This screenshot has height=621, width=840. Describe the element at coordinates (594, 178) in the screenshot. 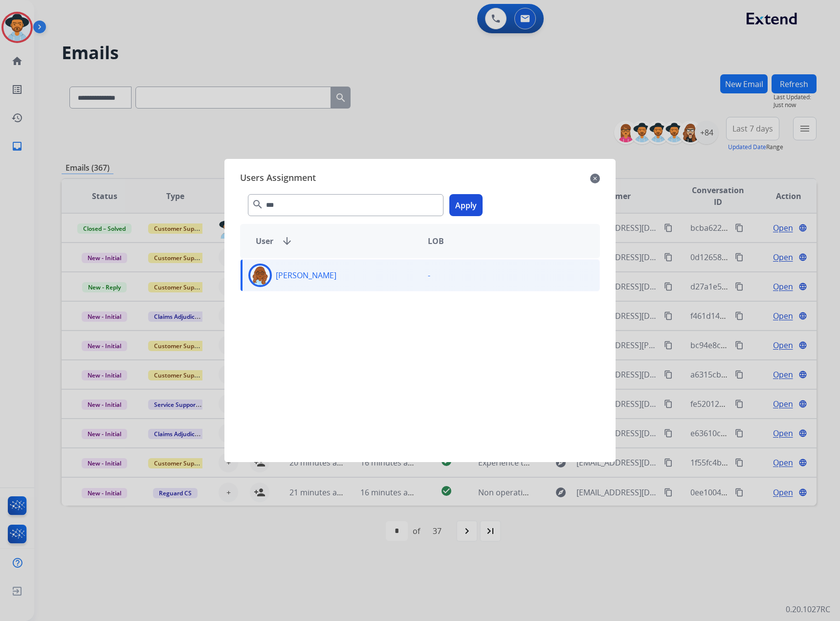

I see `mat-icon: close` at that location.